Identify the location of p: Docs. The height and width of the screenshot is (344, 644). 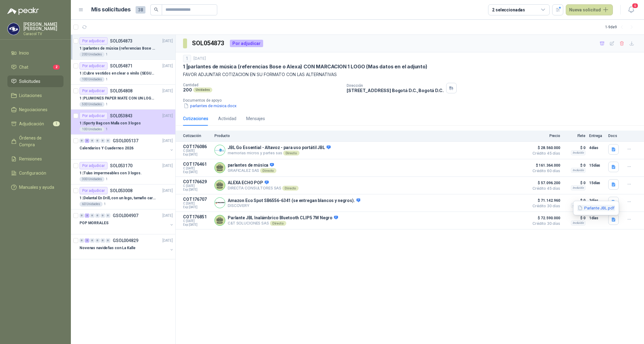
(614, 136).